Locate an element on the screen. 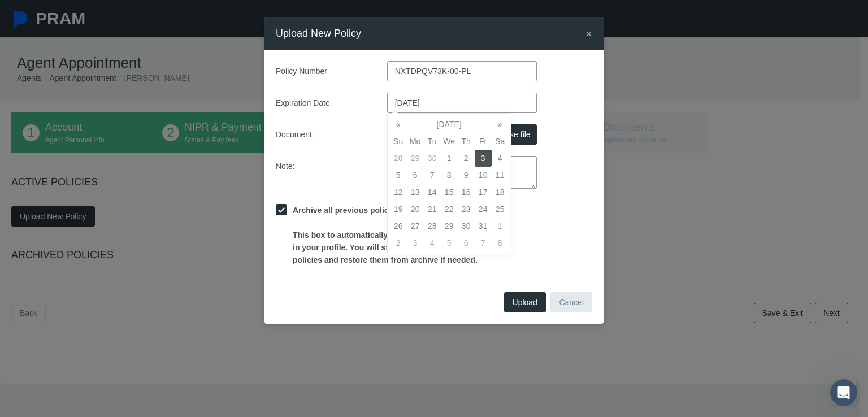 The height and width of the screenshot is (417, 868). label: Expiration Date is located at coordinates (323, 103).